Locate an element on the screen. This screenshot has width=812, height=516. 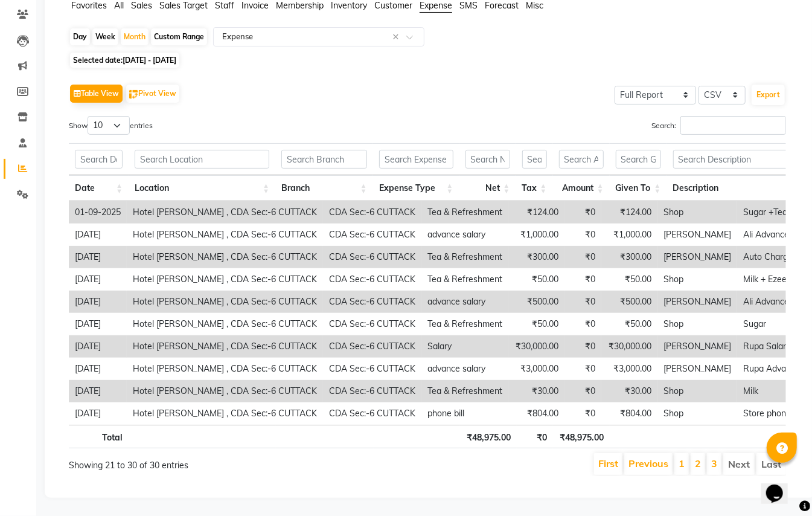
a: 3 is located at coordinates (714, 463).